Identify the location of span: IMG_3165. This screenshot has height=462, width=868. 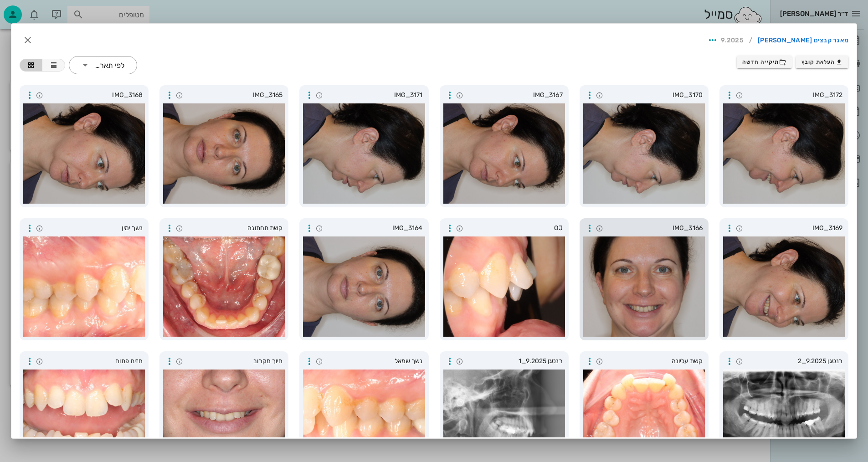
(234, 95).